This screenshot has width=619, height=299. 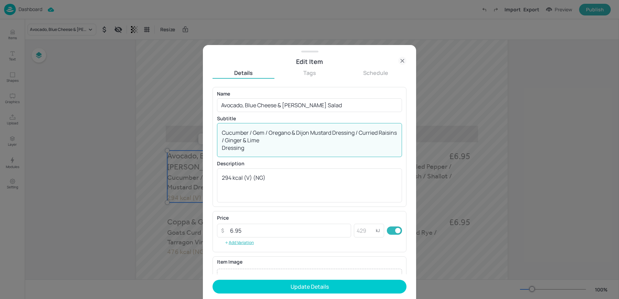 What do you see at coordinates (310, 164) in the screenshot?
I see `p: Description` at bounding box center [310, 164].